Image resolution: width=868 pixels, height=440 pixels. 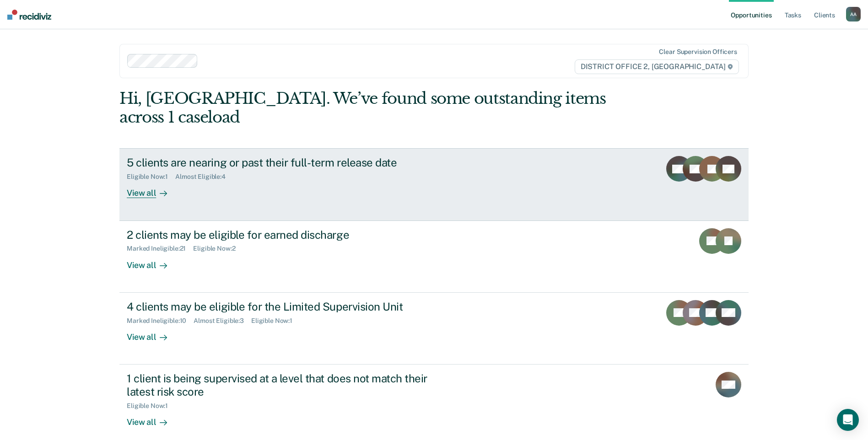 I want to click on img: Recidiviz, so click(x=29, y=15).